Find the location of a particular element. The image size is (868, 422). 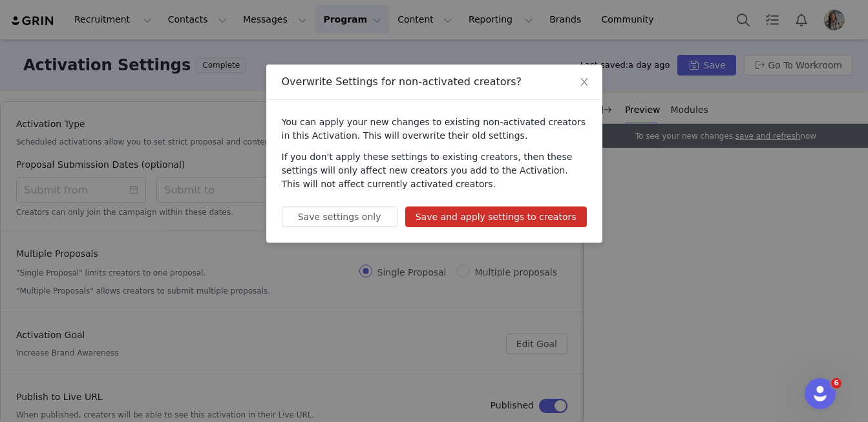

i: icon: close is located at coordinates (584, 82).